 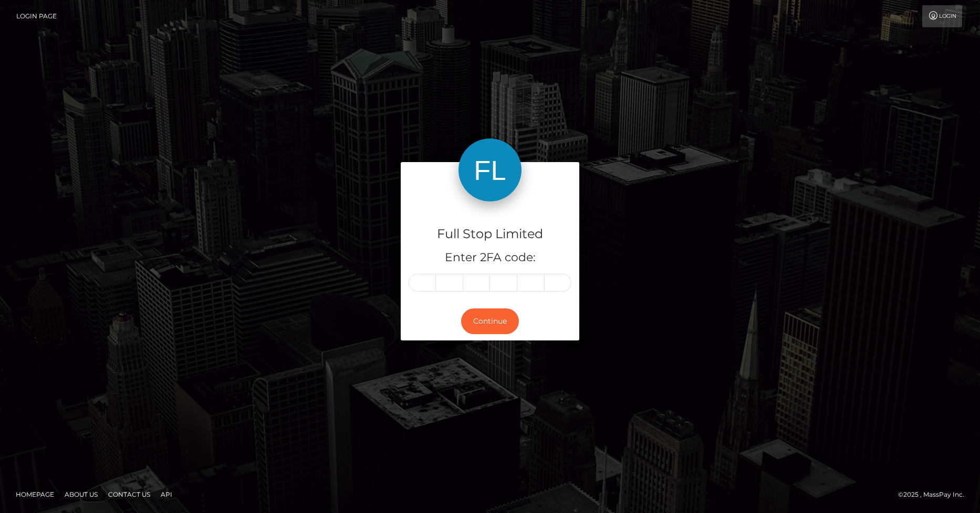 I want to click on a: Contact Us, so click(x=129, y=494).